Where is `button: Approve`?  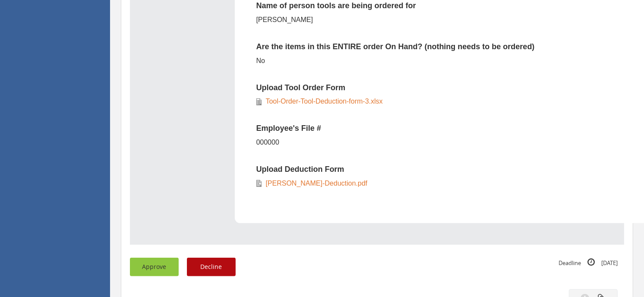
button: Approve is located at coordinates (154, 267).